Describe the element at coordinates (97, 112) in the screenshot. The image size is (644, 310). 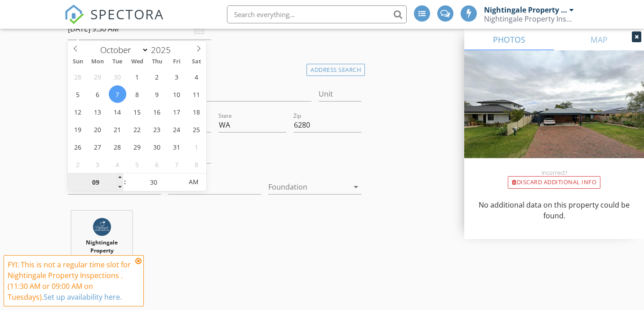
I see `span: October 13, 2025` at that location.